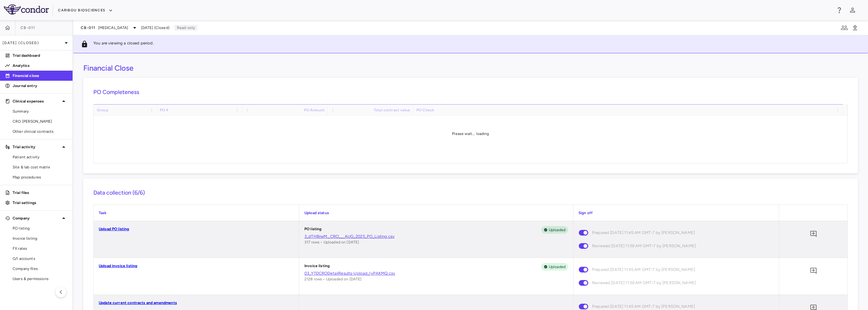 The width and height of the screenshot is (868, 310). What do you see at coordinates (186, 28) in the screenshot?
I see `p: Read-only` at bounding box center [186, 28].